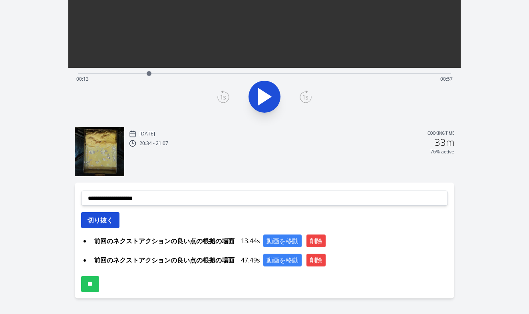 Image resolution: width=529 pixels, height=314 pixels. I want to click on h2: 33m, so click(445, 142).